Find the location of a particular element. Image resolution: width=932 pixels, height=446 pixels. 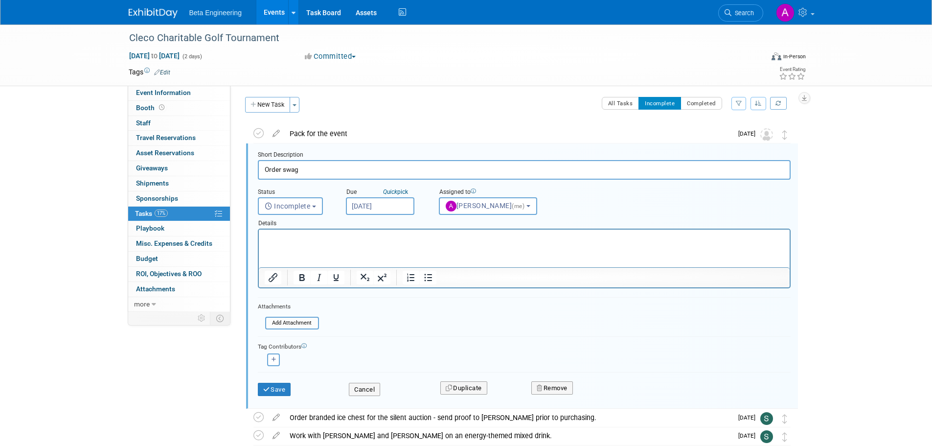

span: (me) is located at coordinates (518, 206).